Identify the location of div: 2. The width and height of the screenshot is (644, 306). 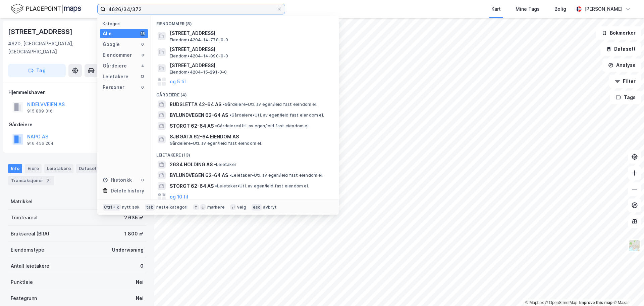
(48, 181).